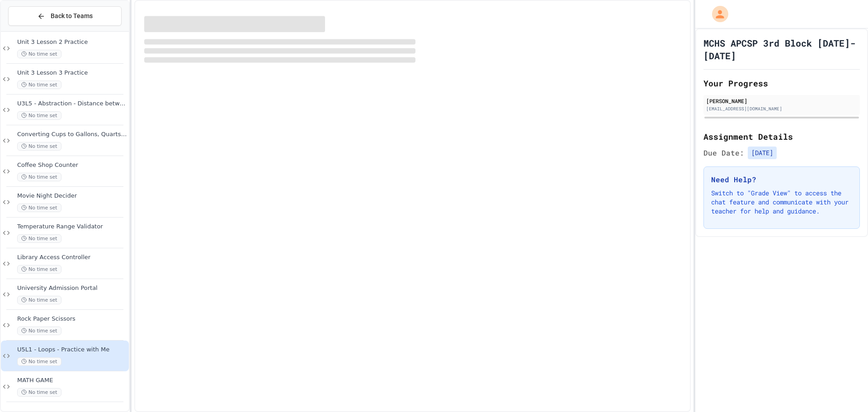 The height and width of the screenshot is (412, 868). I want to click on span: Back to Teams, so click(71, 16).